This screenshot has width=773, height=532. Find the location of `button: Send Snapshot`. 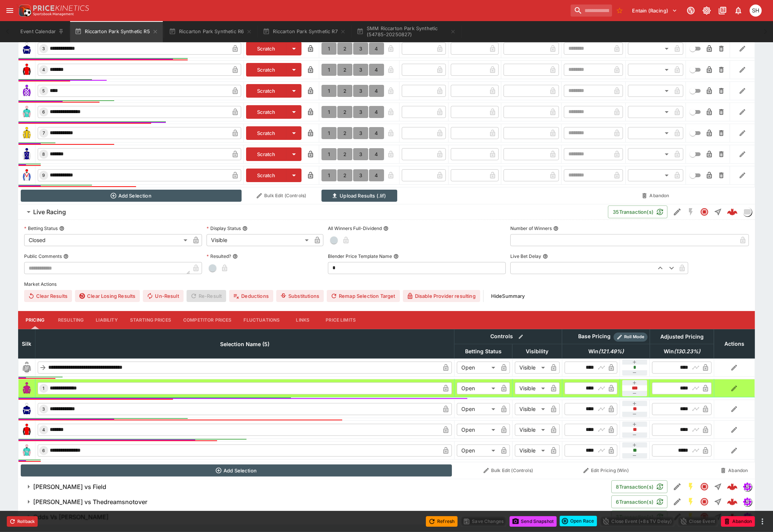

button: Send Snapshot is located at coordinates (533, 521).